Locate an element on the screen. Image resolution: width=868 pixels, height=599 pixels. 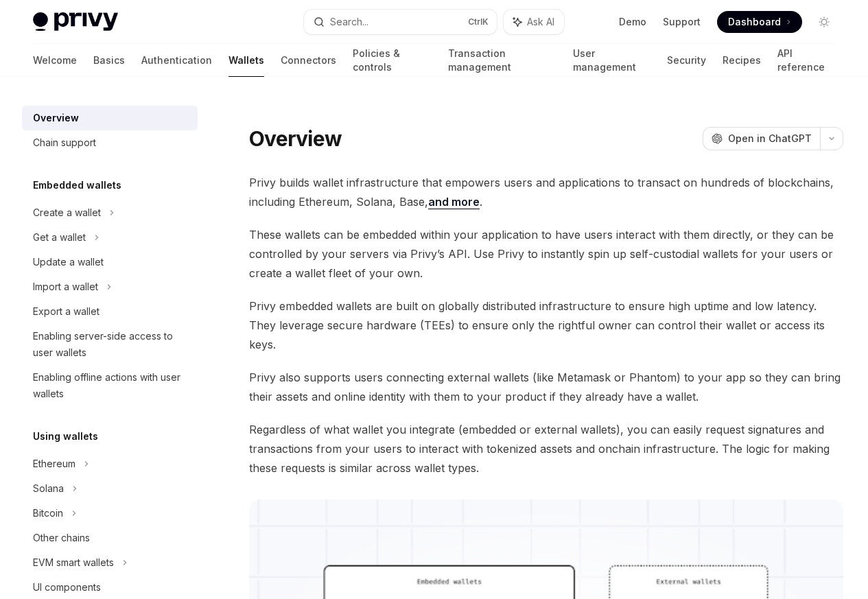
a: Export a wallet is located at coordinates (109, 311).